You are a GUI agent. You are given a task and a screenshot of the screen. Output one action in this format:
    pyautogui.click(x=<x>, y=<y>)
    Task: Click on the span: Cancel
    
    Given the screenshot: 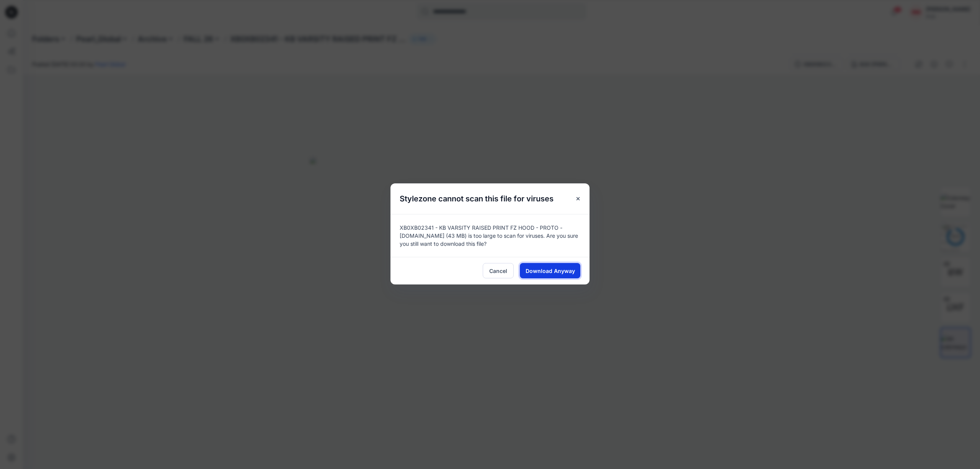 What is the action you would take?
    pyautogui.click(x=498, y=271)
    